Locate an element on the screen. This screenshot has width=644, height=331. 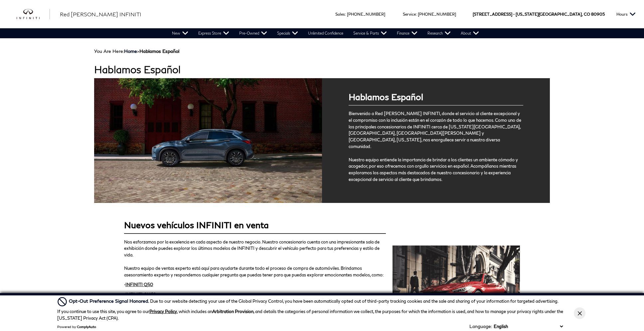
div: Due to our website detecting your use of the Global Privacy Control, you have been automatically ... is located at coordinates (314, 301).